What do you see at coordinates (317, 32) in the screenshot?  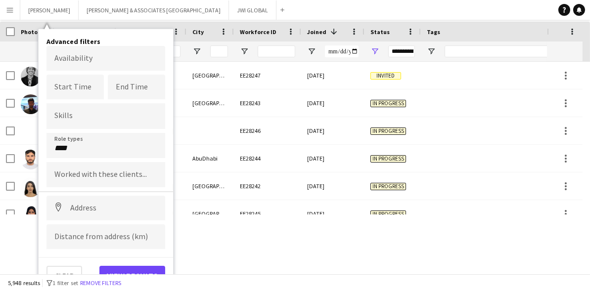 I see `span: Joined` at bounding box center [317, 32].